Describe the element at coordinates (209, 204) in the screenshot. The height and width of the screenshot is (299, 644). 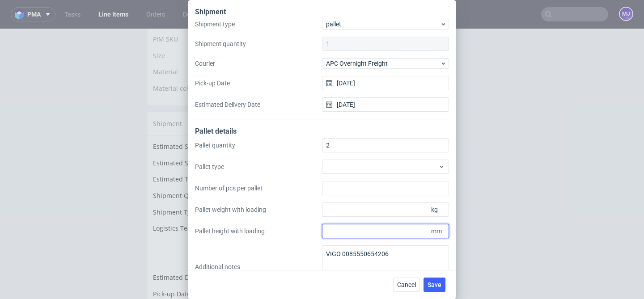
I see `td: Logistics Team Comment` at that location.